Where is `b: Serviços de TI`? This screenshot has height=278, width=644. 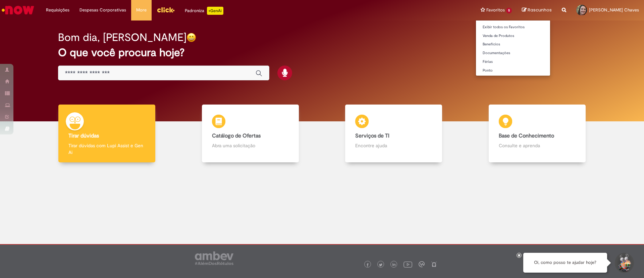 b: Serviços de TI is located at coordinates (372, 136).